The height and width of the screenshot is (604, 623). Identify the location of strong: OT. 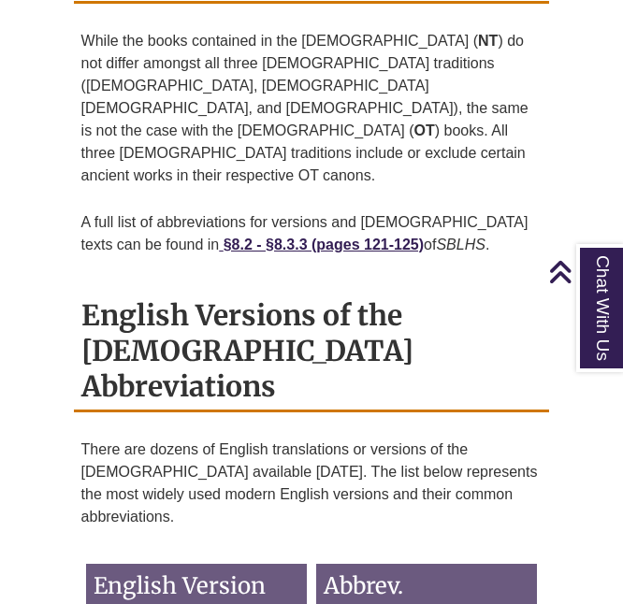
(424, 130).